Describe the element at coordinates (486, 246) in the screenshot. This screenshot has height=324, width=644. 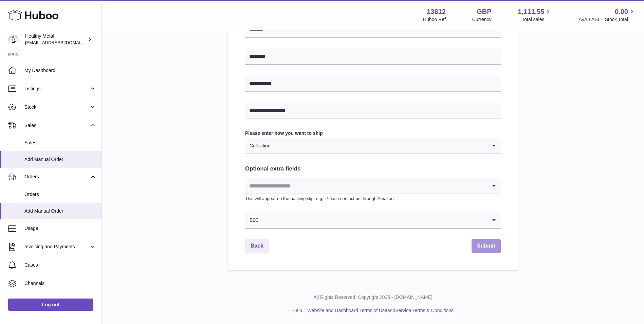
I see `button: Submit` at that location.